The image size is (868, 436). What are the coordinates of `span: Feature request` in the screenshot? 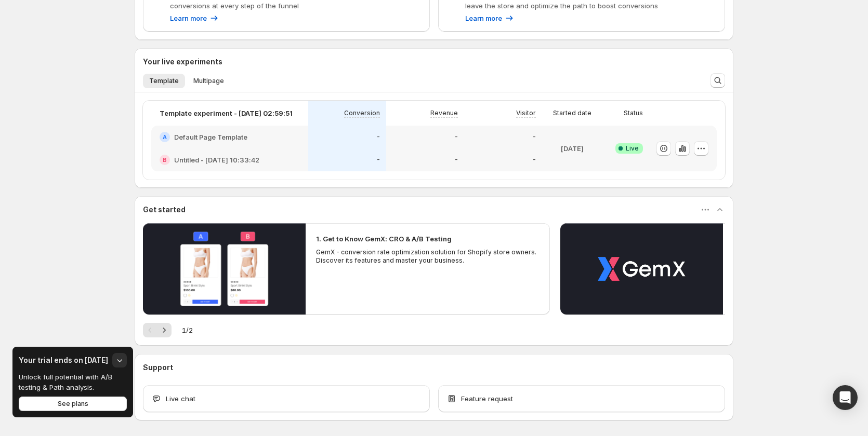 It's located at (487, 399).